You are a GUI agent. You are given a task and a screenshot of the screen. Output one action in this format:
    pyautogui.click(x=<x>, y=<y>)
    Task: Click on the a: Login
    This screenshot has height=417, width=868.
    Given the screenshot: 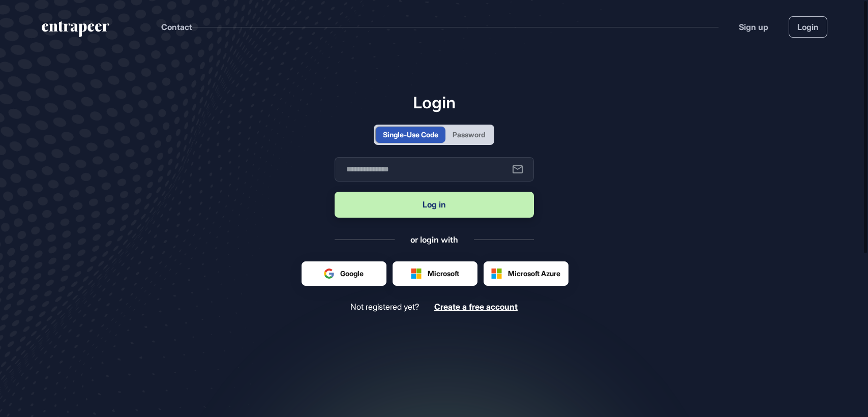 What is the action you would take?
    pyautogui.click(x=808, y=27)
    